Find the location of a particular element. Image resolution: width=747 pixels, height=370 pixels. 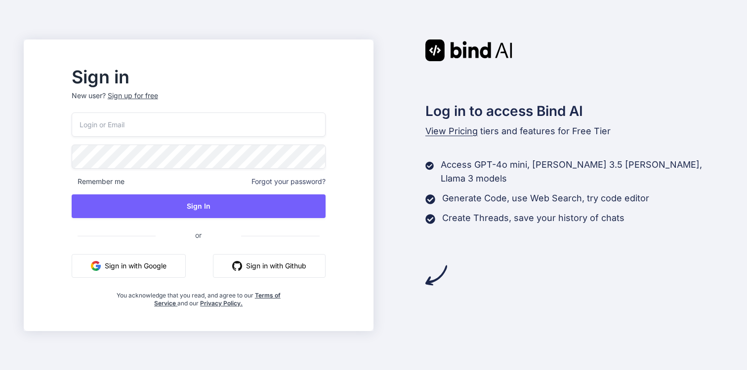

img: arrow is located at coordinates (436, 276).